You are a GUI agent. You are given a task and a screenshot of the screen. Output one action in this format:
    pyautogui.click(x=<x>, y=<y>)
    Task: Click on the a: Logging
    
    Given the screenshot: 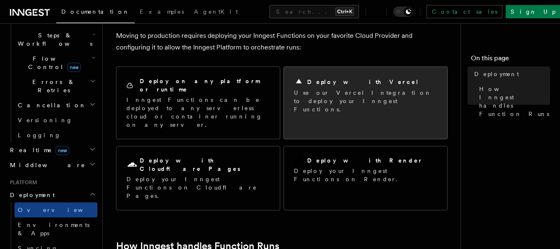 What is the action you would take?
    pyautogui.click(x=56, y=135)
    